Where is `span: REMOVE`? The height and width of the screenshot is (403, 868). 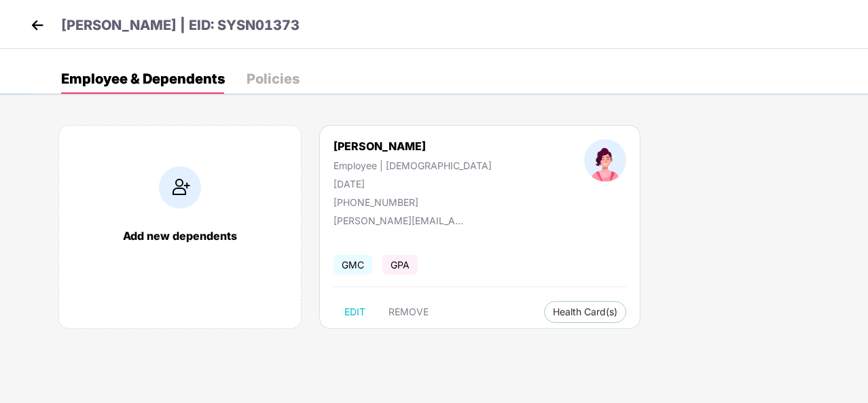
span: REMOVE is located at coordinates (408, 312).